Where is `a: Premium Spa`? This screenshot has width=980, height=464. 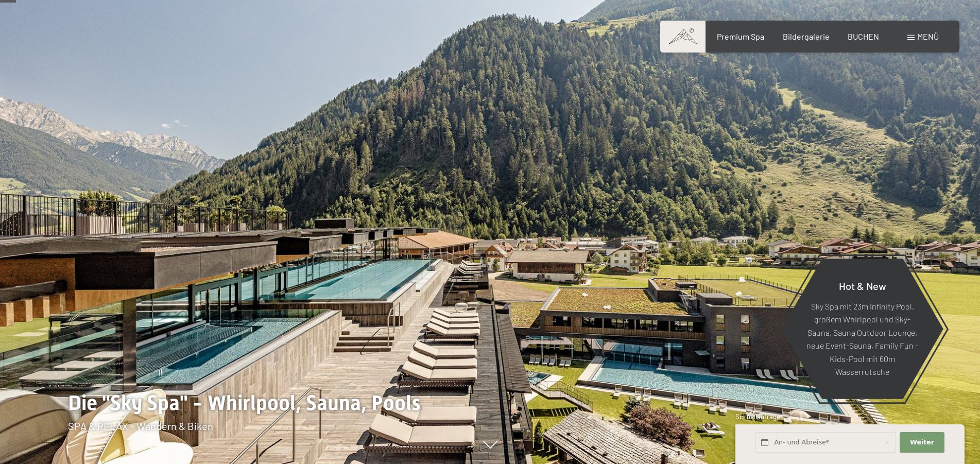 a: Premium Spa is located at coordinates (741, 36).